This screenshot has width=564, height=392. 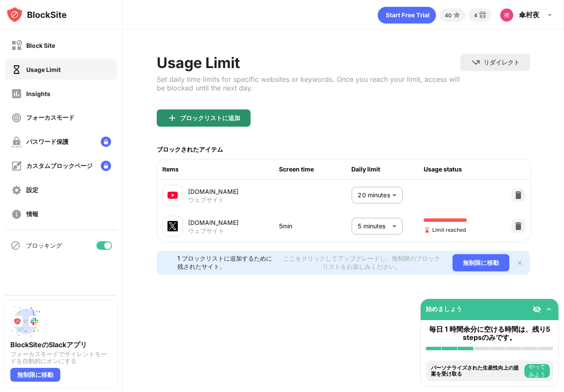 What do you see at coordinates (16, 142) in the screenshot?
I see `img: password-protection-off.svg` at bounding box center [16, 142].